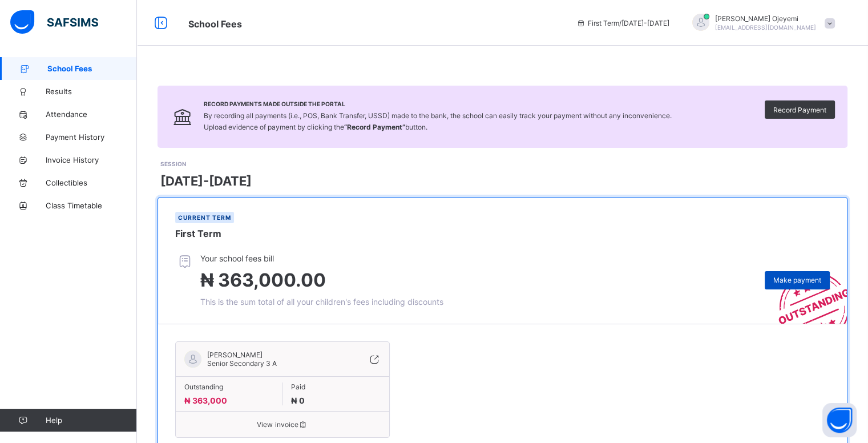 This screenshot has height=443, width=868. Describe the element at coordinates (204, 217) in the screenshot. I see `span: Current term` at that location.